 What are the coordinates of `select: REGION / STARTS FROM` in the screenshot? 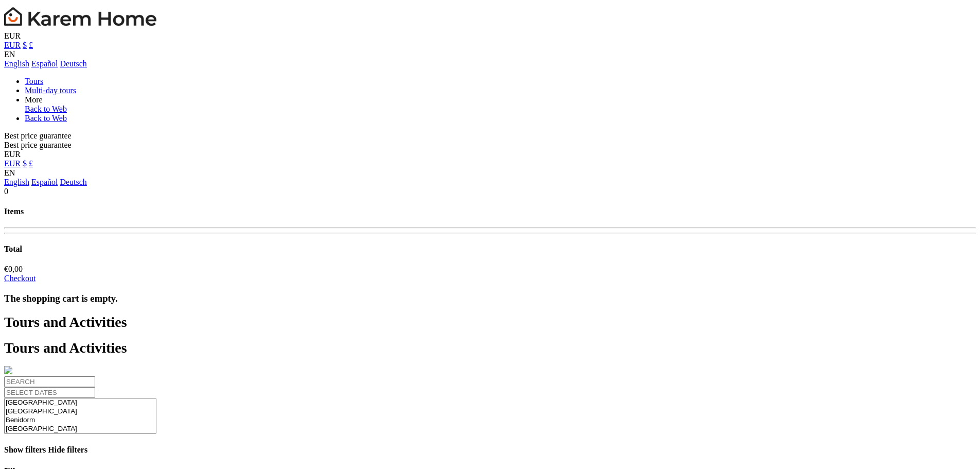 It's located at (80, 416).